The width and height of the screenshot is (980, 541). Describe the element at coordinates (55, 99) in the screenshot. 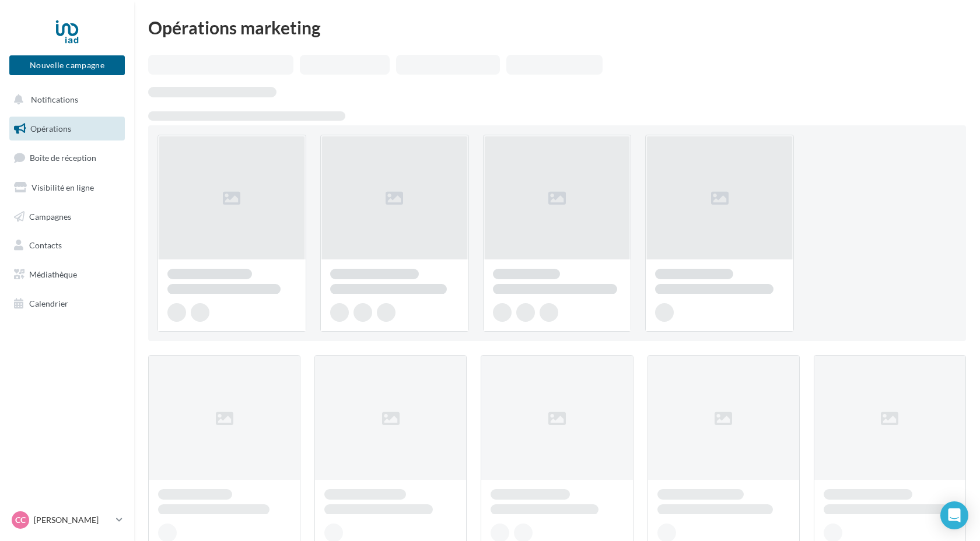

I see `span: Notifications` at that location.